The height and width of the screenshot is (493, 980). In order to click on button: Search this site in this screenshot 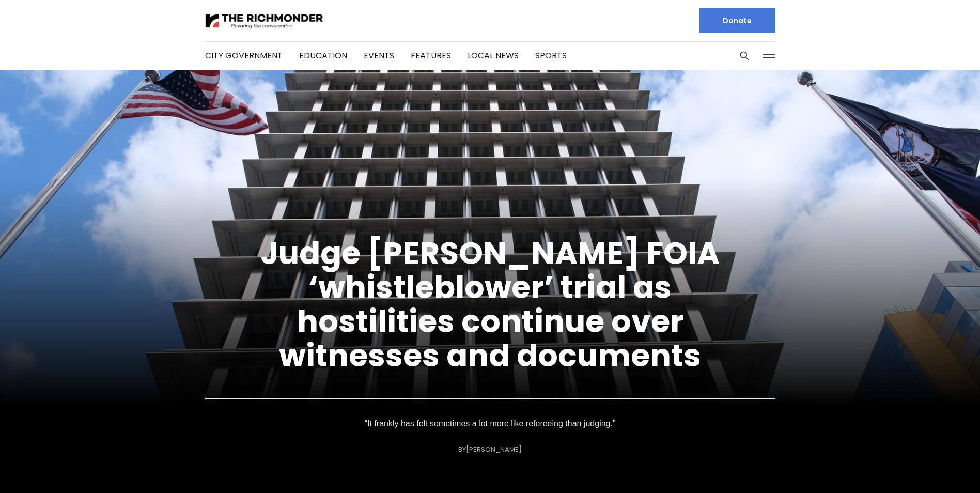, I will do `click(744, 56)`.